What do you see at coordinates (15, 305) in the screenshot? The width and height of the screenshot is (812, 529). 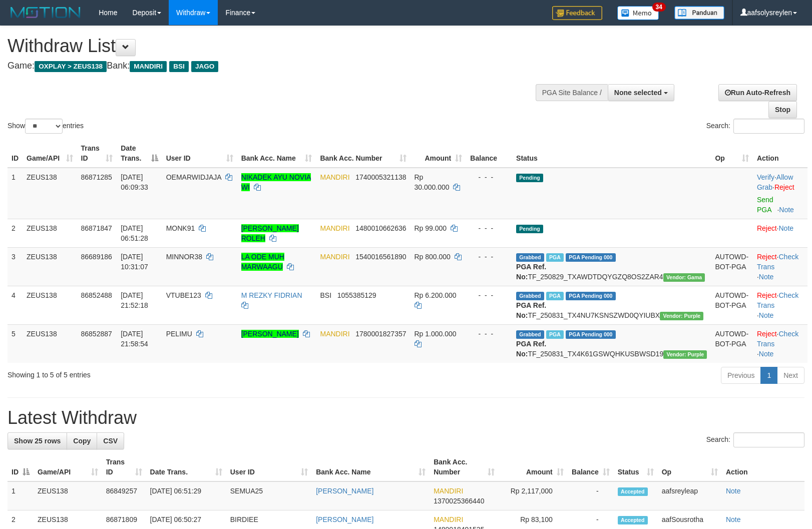 I see `td: 4` at bounding box center [15, 305].